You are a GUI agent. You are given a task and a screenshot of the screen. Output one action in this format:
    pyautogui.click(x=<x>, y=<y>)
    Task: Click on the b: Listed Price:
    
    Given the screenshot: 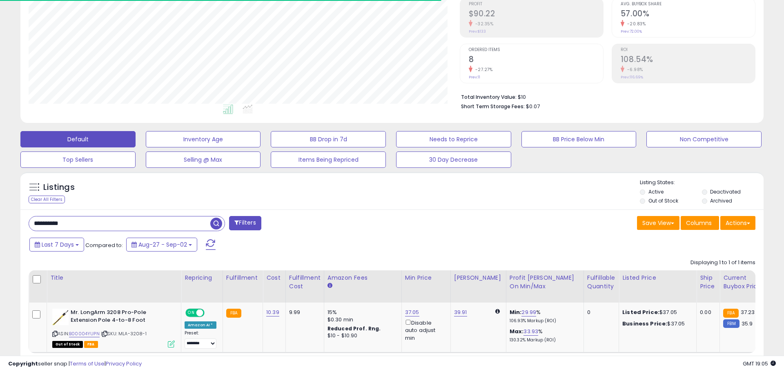 What is the action you would take?
    pyautogui.click(x=641, y=312)
    